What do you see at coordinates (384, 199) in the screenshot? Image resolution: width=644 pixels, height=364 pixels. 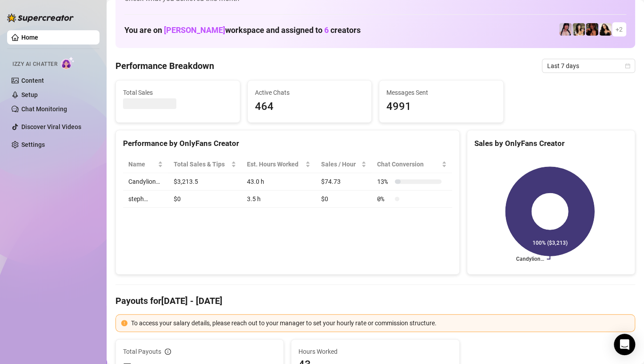 I see `span: 0 %` at bounding box center [384, 199].